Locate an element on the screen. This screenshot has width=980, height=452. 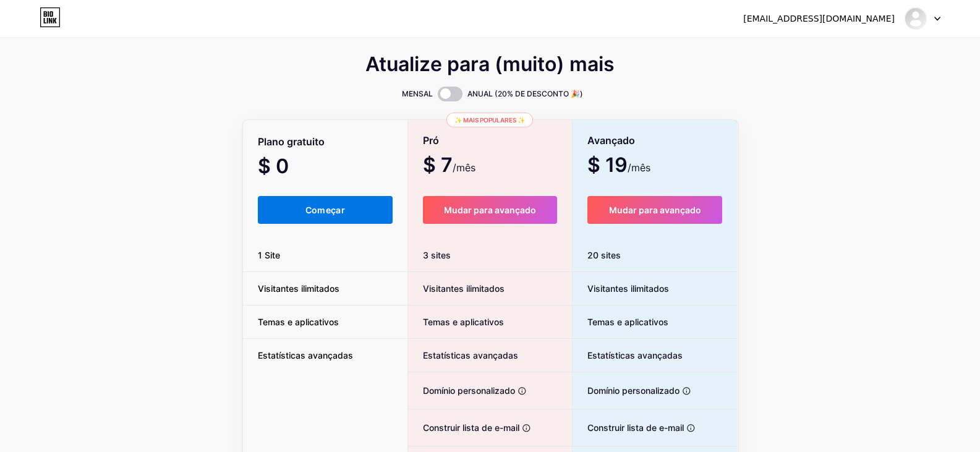
font: 1 Site is located at coordinates (269, 255).